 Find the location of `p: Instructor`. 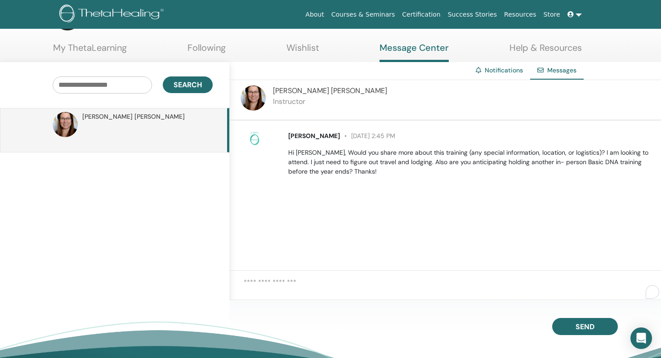

p: Instructor is located at coordinates (330, 102).